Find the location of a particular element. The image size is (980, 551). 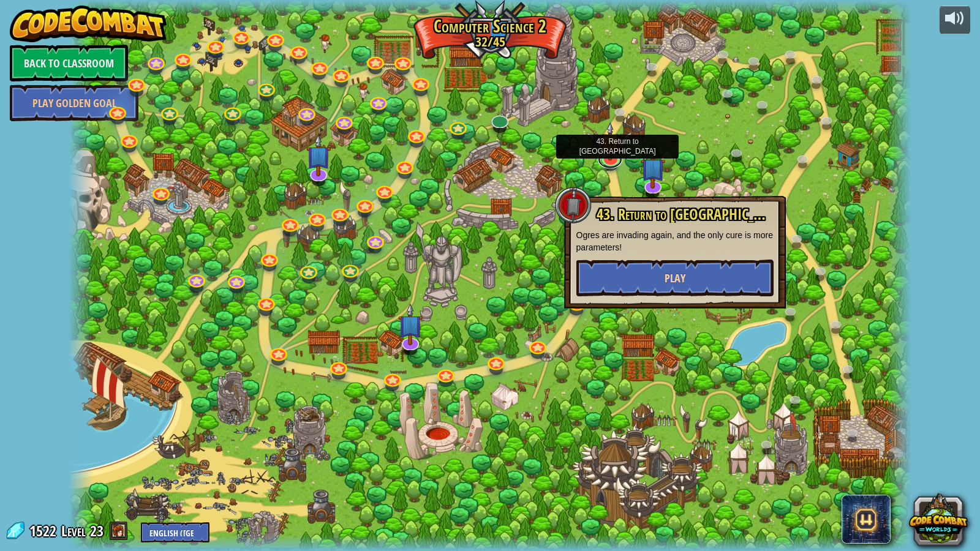

span: Play is located at coordinates (675, 278).